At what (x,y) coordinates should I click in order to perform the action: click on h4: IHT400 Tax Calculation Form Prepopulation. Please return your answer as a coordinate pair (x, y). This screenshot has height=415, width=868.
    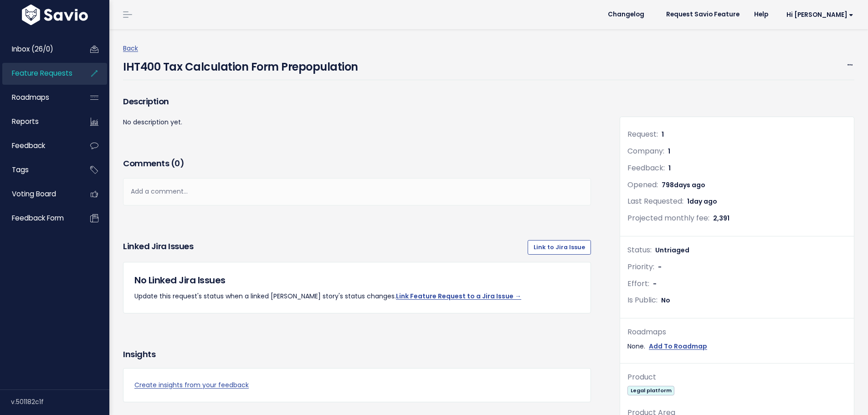
    Looking at the image, I should click on (241, 64).